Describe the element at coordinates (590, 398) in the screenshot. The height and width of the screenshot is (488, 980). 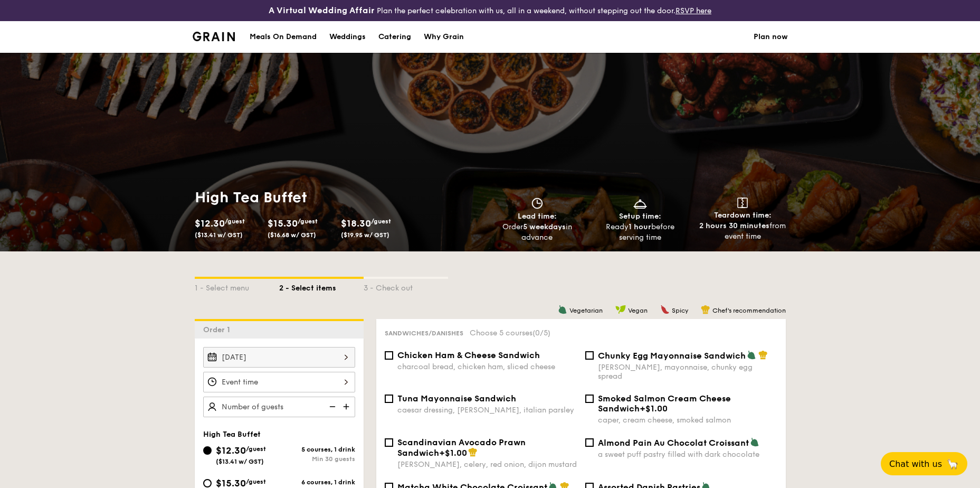
I see `input: Smoked Salmon Cream Cheese Sandwich+$1.00caper, cream cheese, smoked salmon` at that location.